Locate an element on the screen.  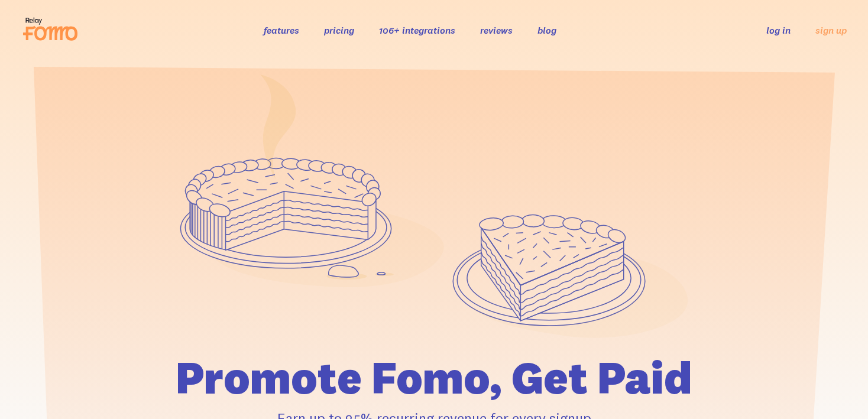
a: log in is located at coordinates (779, 30).